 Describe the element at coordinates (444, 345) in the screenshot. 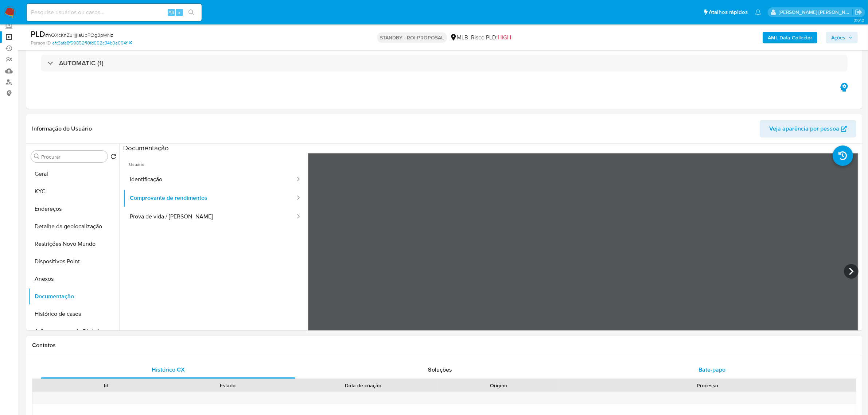

I see `h1: Contatos` at that location.